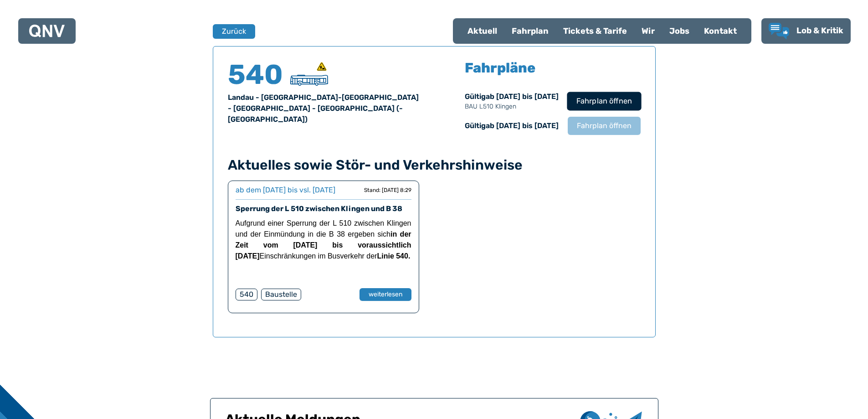 Image resolution: width=868 pixels, height=419 pixels. Describe the element at coordinates (595, 31) in the screenshot. I see `div: Tickets & Tarife` at that location.